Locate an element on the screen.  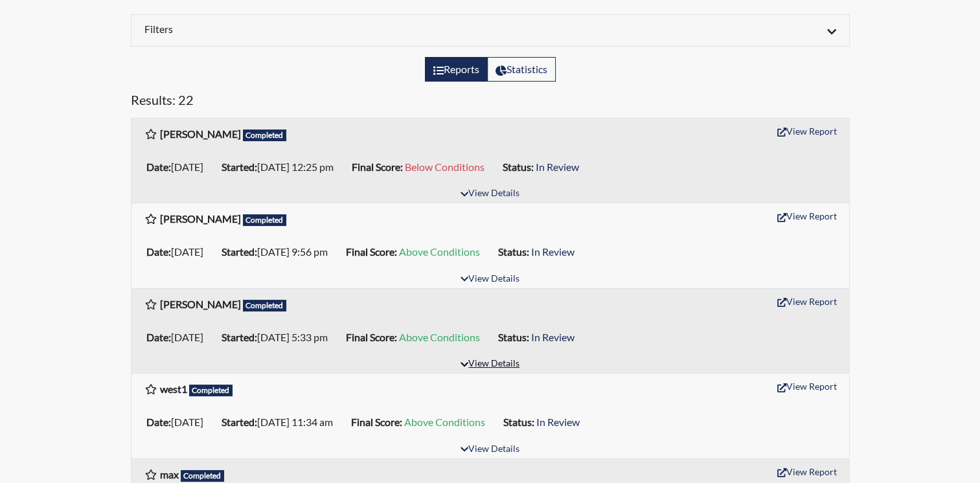
h5: Results: 22 is located at coordinates (490, 102).